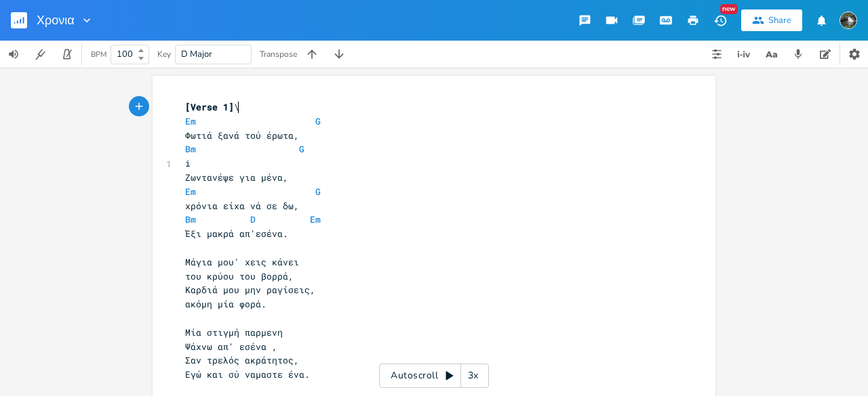 The image size is (868, 396). Describe the element at coordinates (247, 375) in the screenshot. I see `span: Εγώ και σύ ναμαστε ένα.` at that location.